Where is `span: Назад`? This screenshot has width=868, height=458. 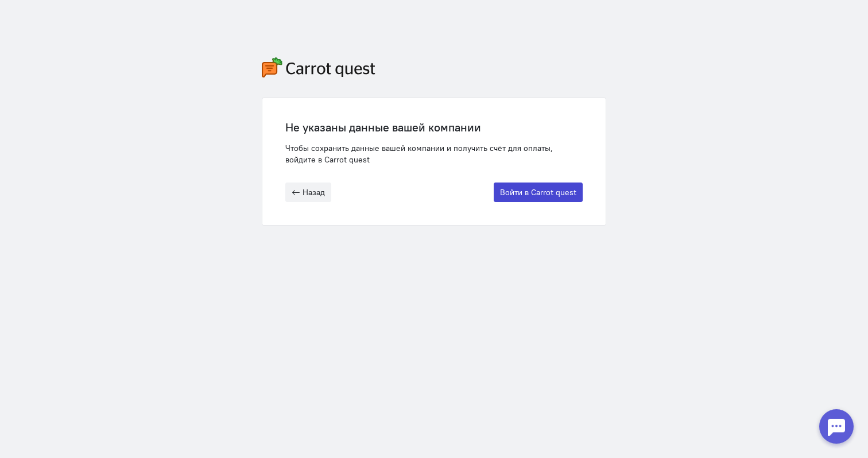 span: Назад is located at coordinates (313, 192).